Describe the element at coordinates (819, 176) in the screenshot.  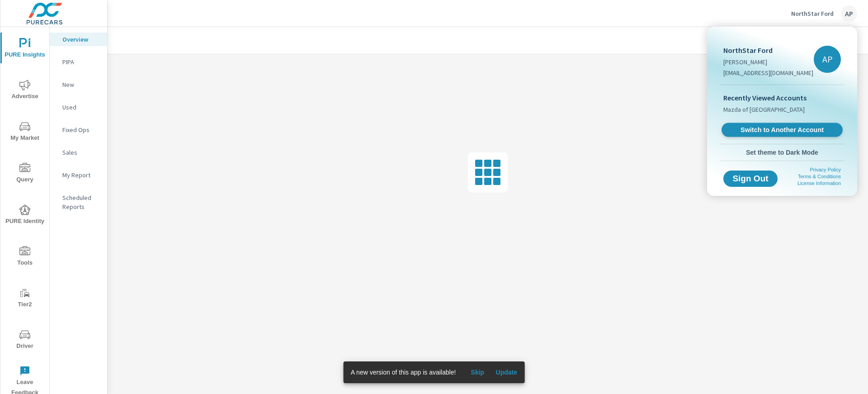
I see `a: Terms & Conditions` at that location.